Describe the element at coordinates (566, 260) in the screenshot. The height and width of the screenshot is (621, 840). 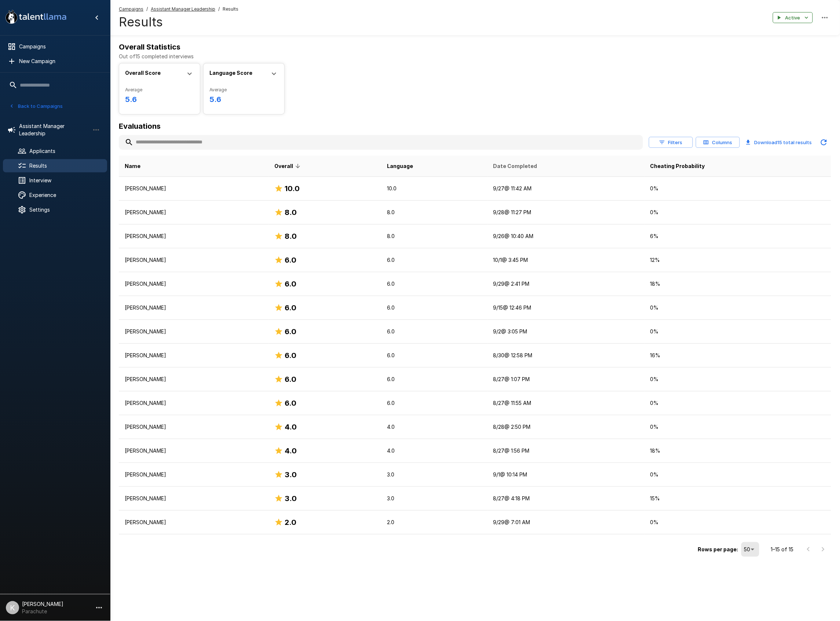
I see `td: 10/1 @ 3:45 PM` at that location.